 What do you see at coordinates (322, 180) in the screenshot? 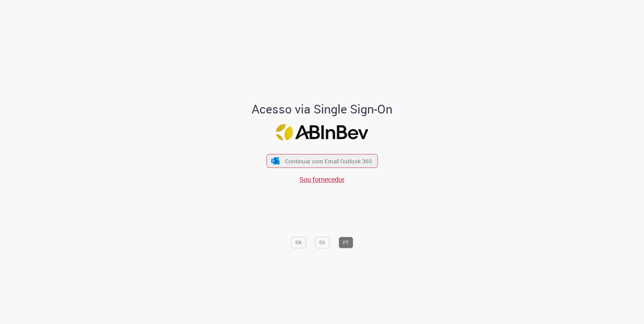
I see `a: Sou fornecedor` at bounding box center [322, 180].